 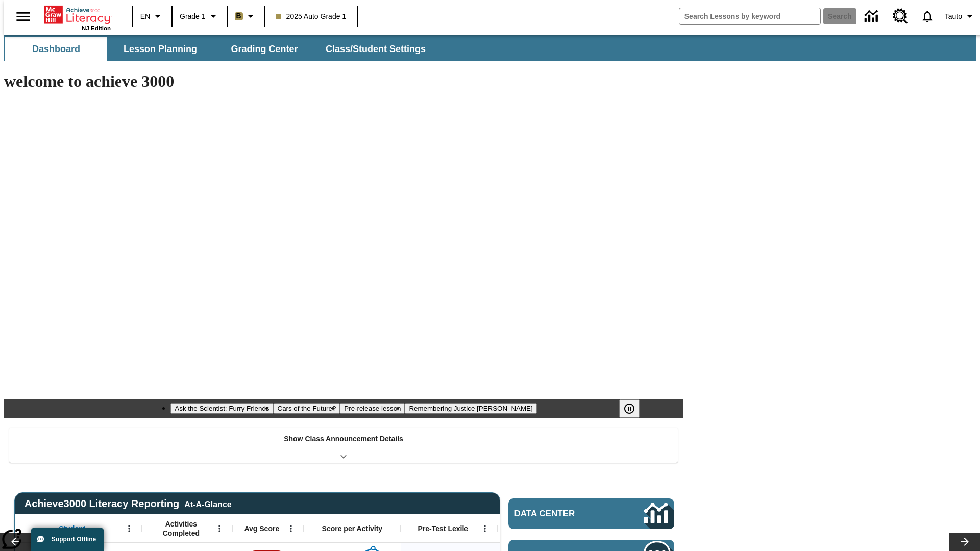 I want to click on input: search field, so click(x=750, y=16).